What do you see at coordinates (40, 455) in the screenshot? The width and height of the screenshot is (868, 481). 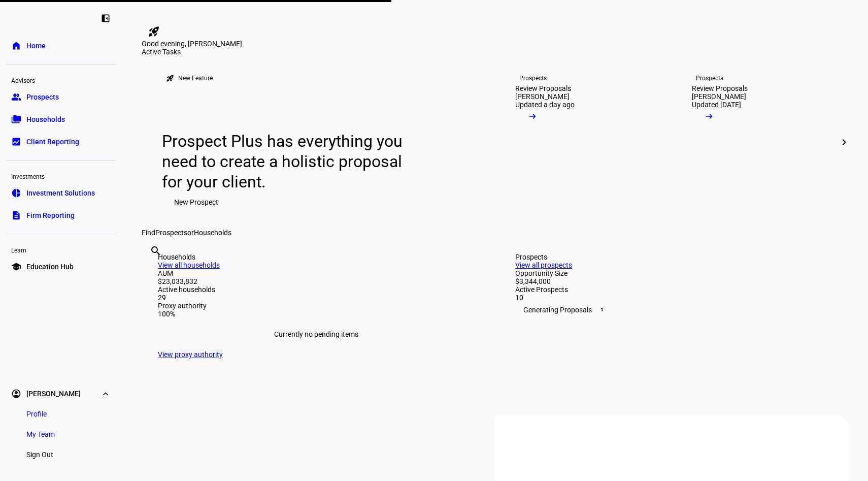 I see `span: Sign Out` at bounding box center [40, 455].